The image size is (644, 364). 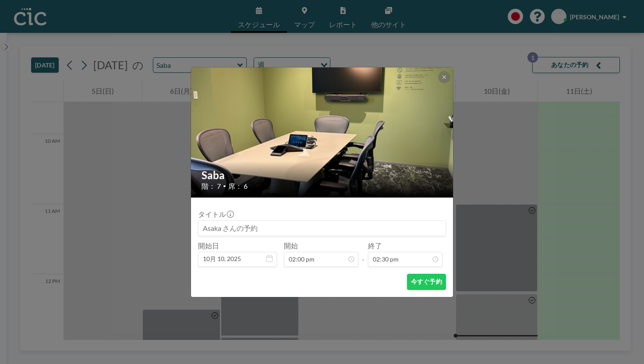 I want to click on label: 終了, so click(x=375, y=246).